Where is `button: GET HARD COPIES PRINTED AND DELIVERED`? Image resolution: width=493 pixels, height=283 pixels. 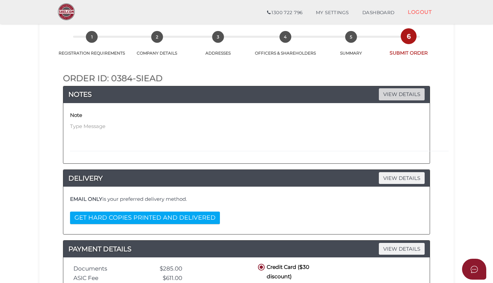 button: GET HARD COPIES PRINTED AND DELIVERED is located at coordinates (145, 217).